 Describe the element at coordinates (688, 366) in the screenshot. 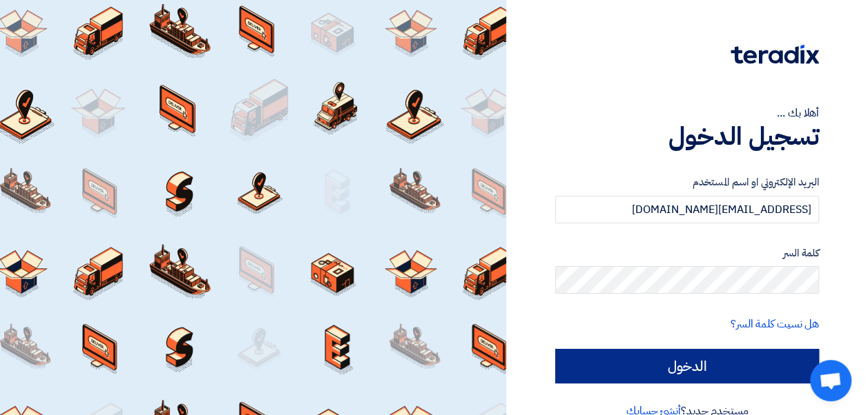

I see `input: الدخول` at that location.